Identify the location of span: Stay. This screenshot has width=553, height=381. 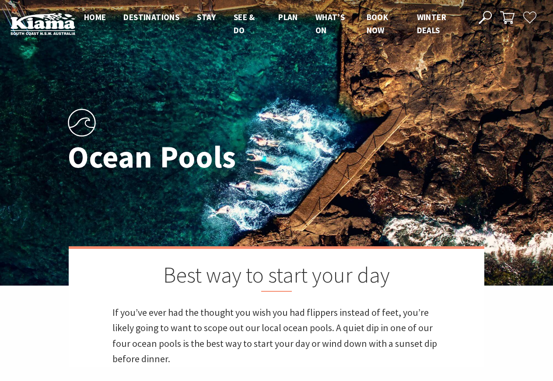
(207, 17).